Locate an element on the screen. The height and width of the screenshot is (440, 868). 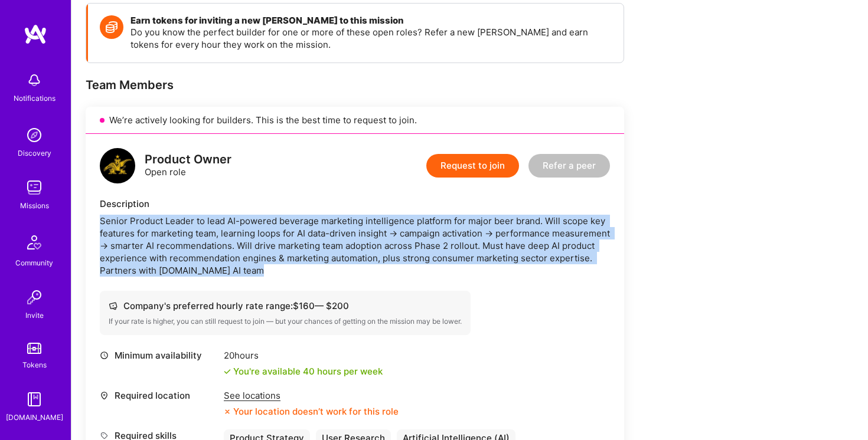
i: icon Cash is located at coordinates (113, 306).